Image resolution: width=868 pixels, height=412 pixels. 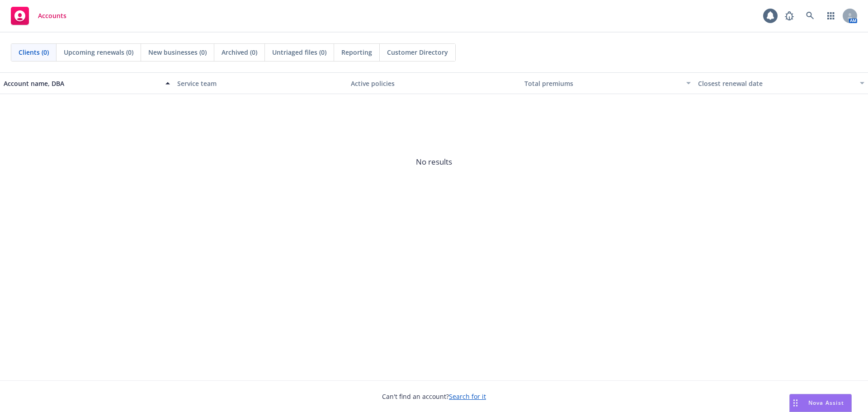 What do you see at coordinates (261, 83) in the screenshot?
I see `button: Service team` at bounding box center [261, 83].